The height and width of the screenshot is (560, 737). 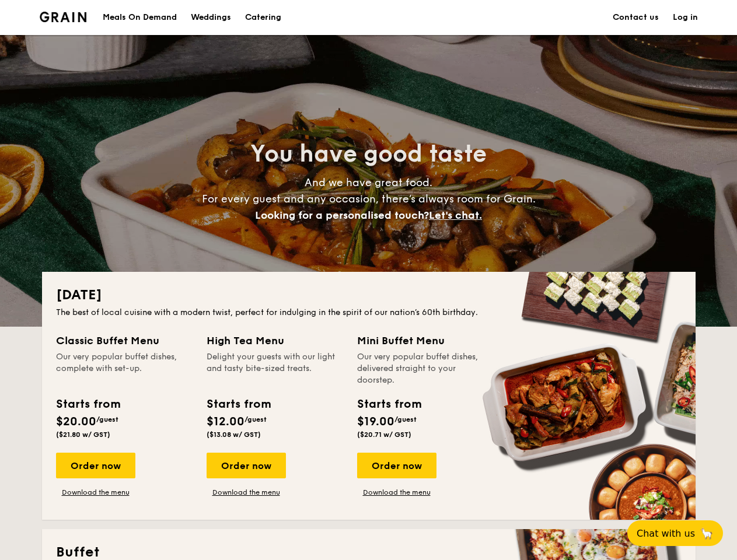 What do you see at coordinates (376, 422) in the screenshot?
I see `span: $19.00` at bounding box center [376, 422].